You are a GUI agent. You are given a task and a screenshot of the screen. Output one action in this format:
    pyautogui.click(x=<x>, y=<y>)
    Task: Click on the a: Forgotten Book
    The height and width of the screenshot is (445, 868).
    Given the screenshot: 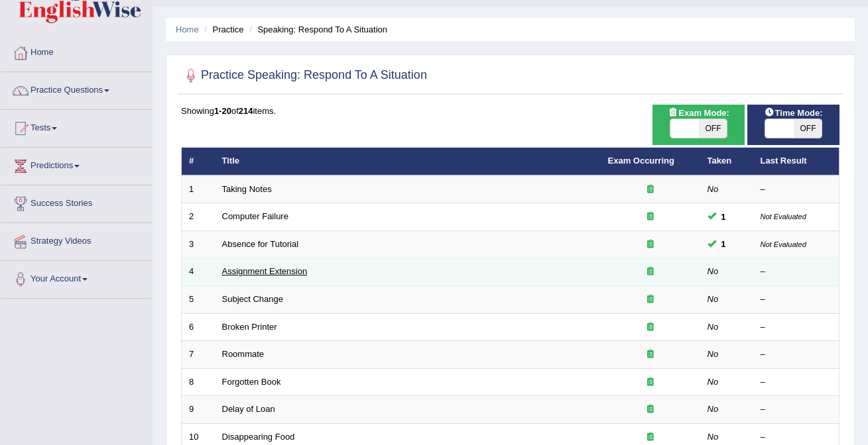 What is the action you would take?
    pyautogui.click(x=251, y=382)
    